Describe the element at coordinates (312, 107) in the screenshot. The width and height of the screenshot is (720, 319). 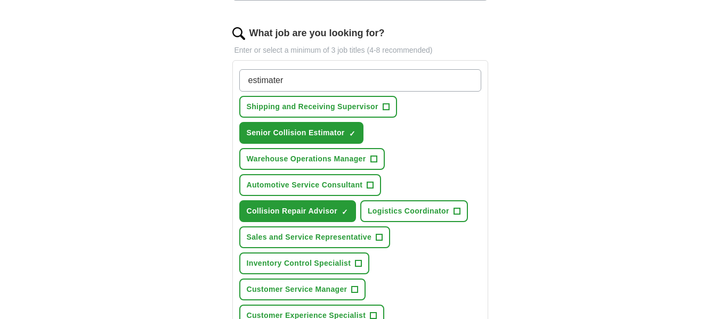
I see `span: Shipping and Receiving Supervisor` at that location.